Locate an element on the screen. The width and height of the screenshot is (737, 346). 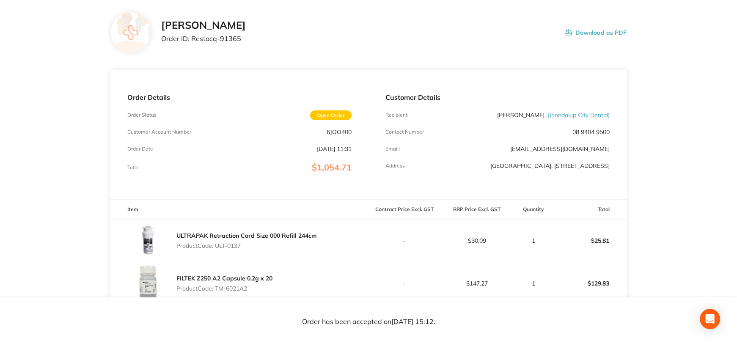
th: RRP Price Excl. GST is located at coordinates (477, 209).